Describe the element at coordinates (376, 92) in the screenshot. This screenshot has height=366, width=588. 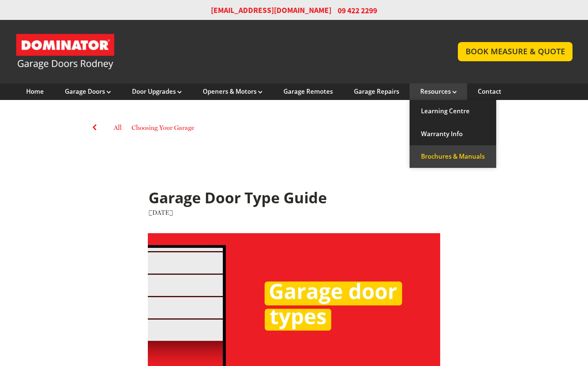
I see `a: Garage Repairs` at that location.